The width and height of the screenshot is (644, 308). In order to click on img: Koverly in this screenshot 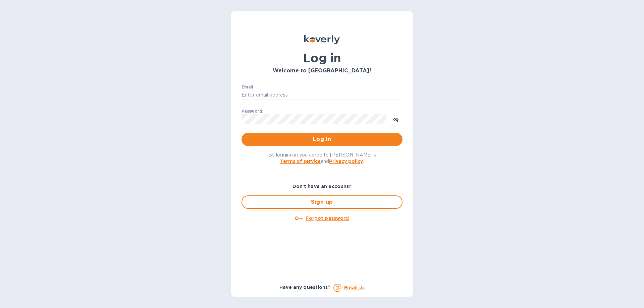, I will do `click(322, 40)`.